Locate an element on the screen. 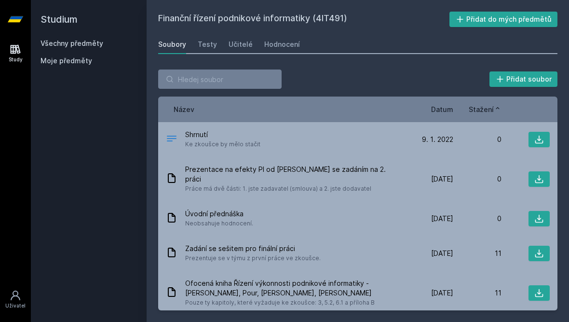 The width and height of the screenshot is (569, 322). button: Stažení is located at coordinates (485, 109).